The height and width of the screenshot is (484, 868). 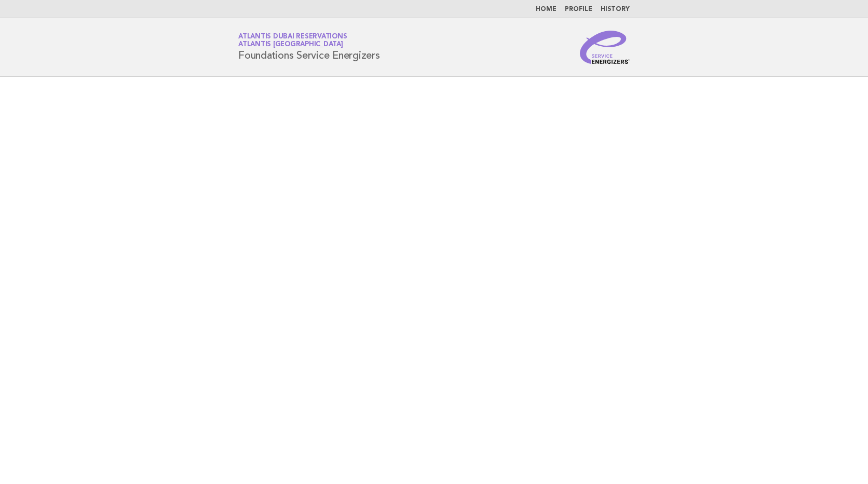 What do you see at coordinates (578, 10) in the screenshot?
I see `a: Profile` at bounding box center [578, 10].